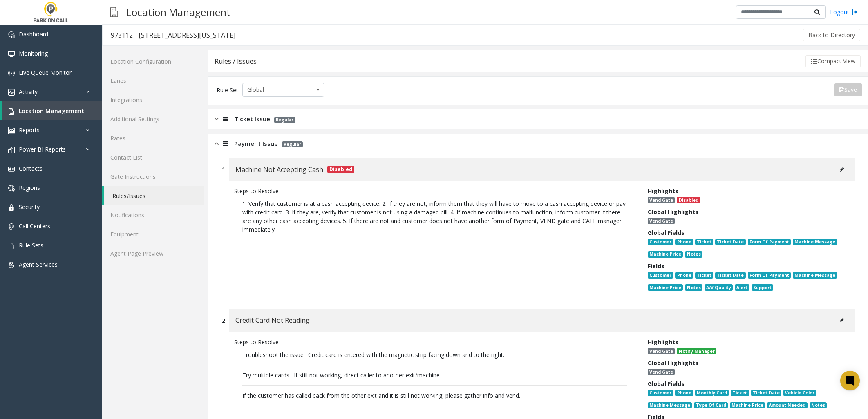 This screenshot has width=868, height=419. I want to click on button: Save, so click(848, 90).